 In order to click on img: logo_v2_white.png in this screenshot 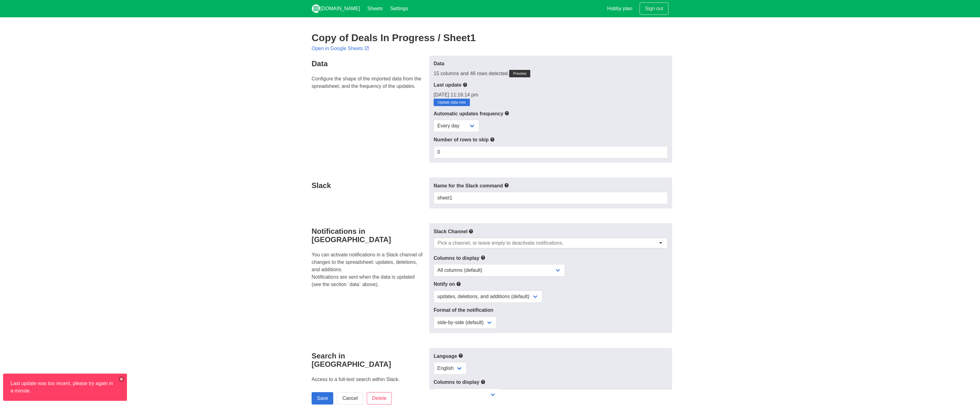, I will do `click(316, 9)`.